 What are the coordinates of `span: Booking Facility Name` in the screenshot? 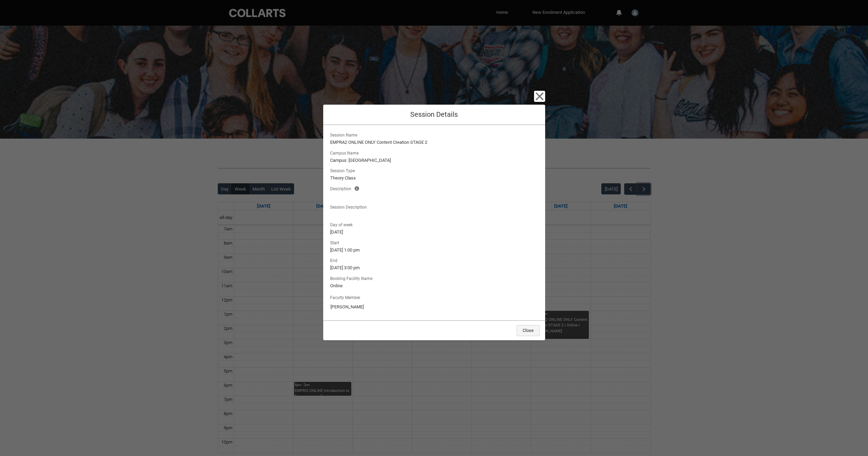 It's located at (353, 278).